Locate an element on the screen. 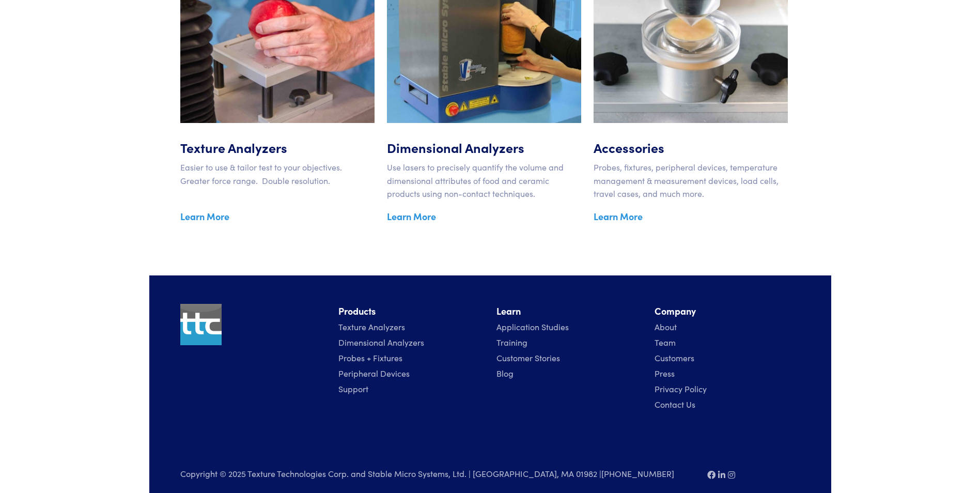 Image resolution: width=980 pixels, height=493 pixels. a: Dimensional Analyzers is located at coordinates (381, 342).